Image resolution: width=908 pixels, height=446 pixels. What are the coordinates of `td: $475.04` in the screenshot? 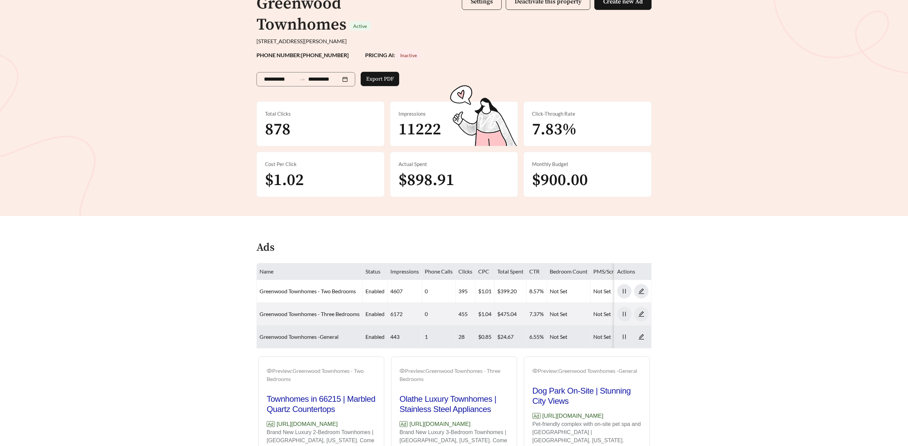 It's located at (510, 314).